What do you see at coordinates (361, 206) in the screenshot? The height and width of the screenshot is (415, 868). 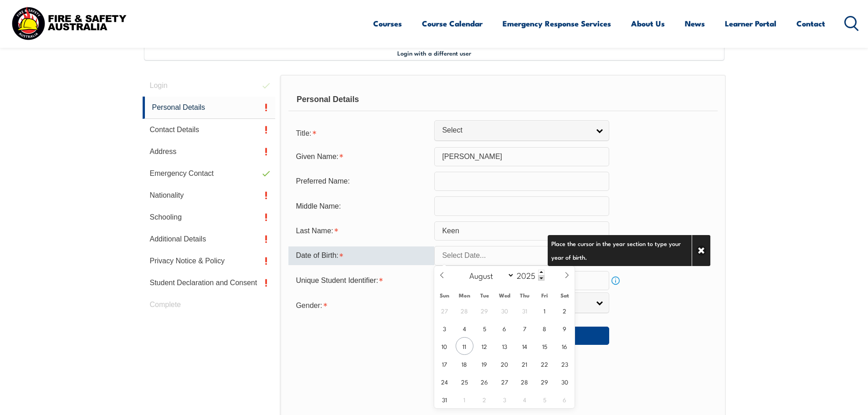 I see `div: Middle Name:` at bounding box center [361, 206].